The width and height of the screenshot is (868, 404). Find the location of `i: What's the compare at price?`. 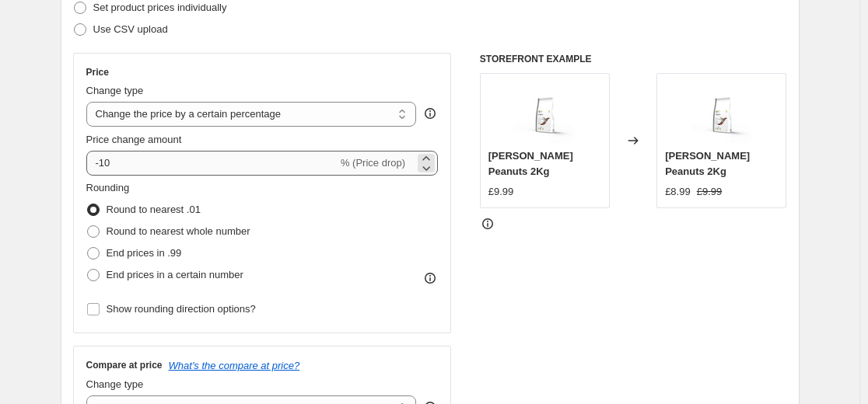

i: What's the compare at price? is located at coordinates (234, 366).